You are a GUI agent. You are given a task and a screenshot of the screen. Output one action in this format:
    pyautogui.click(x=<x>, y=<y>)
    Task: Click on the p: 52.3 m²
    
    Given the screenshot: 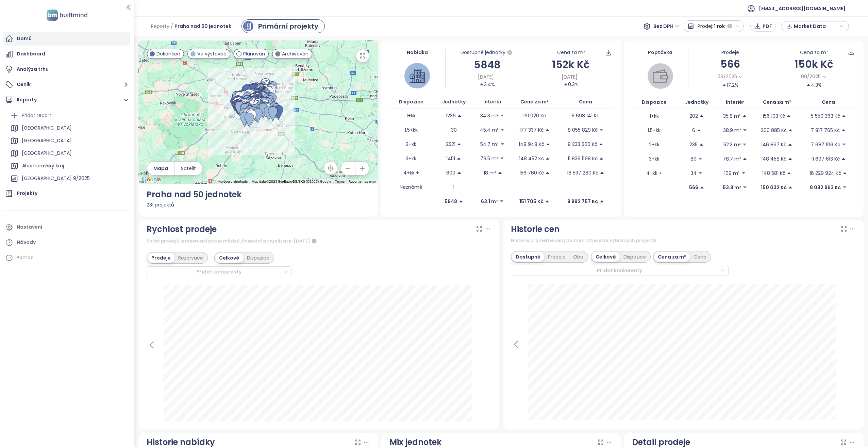 What is the action you would take?
    pyautogui.click(x=731, y=145)
    